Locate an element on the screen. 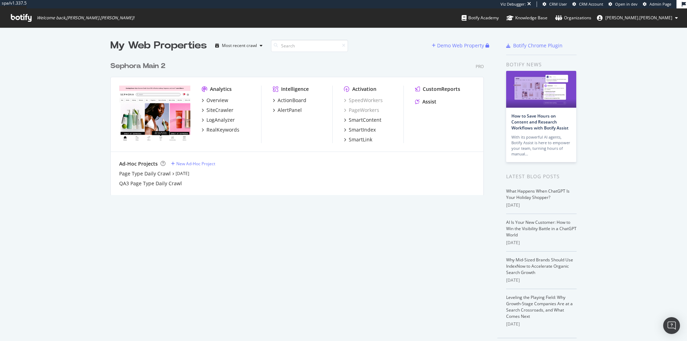 The height and width of the screenshot is (341, 687). a: Overview is located at coordinates (215, 100).